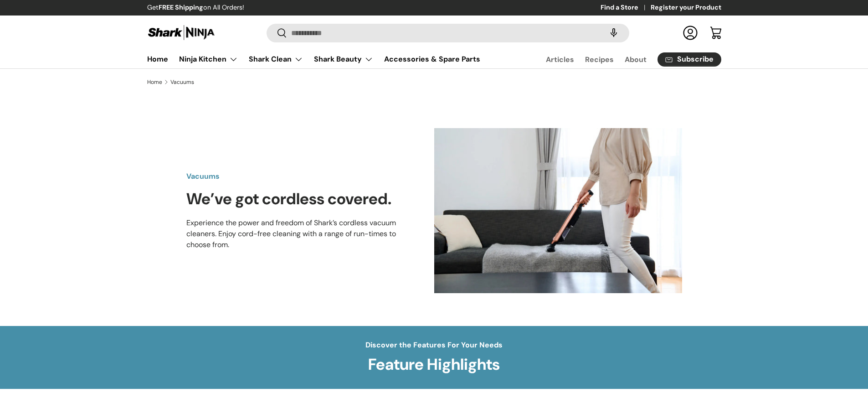 The height and width of the screenshot is (419, 868). I want to click on a: Shark Clean, so click(276, 59).